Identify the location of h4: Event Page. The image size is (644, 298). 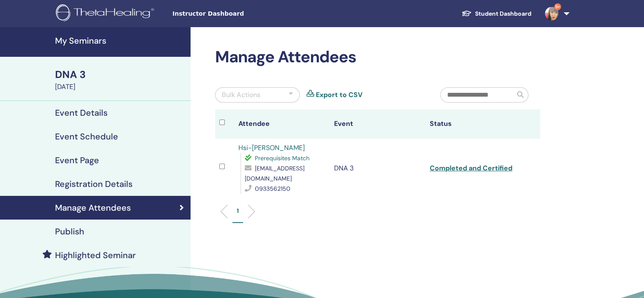
(77, 160).